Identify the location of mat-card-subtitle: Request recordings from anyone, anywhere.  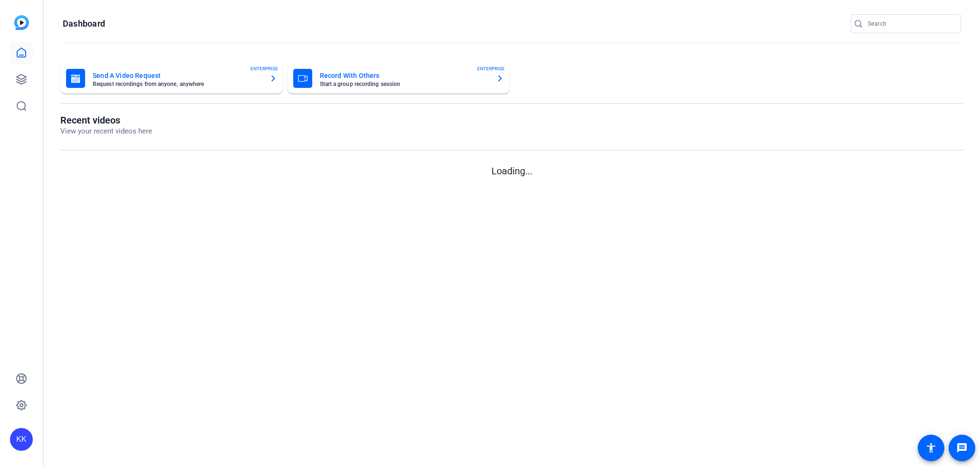
(177, 84).